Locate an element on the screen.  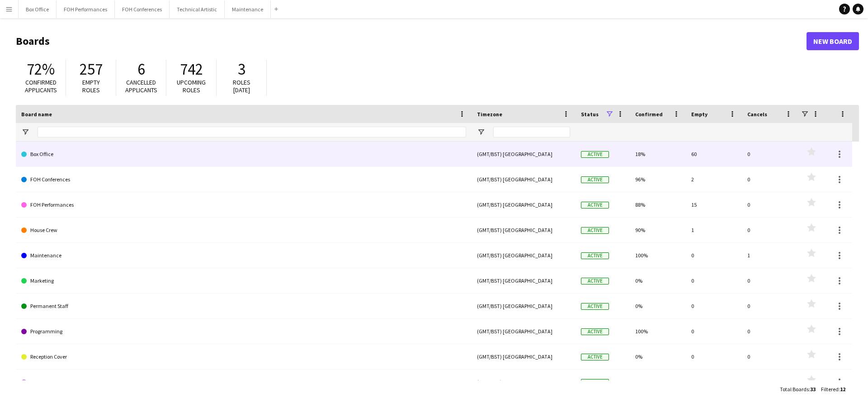
div: 18% is located at coordinates (658, 154).